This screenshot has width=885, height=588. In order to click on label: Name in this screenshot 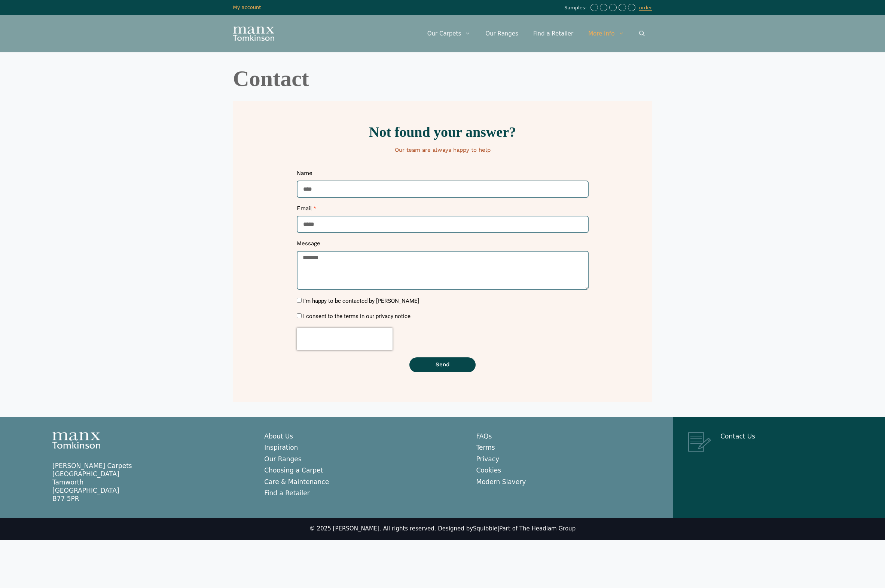, I will do `click(305, 175)`.